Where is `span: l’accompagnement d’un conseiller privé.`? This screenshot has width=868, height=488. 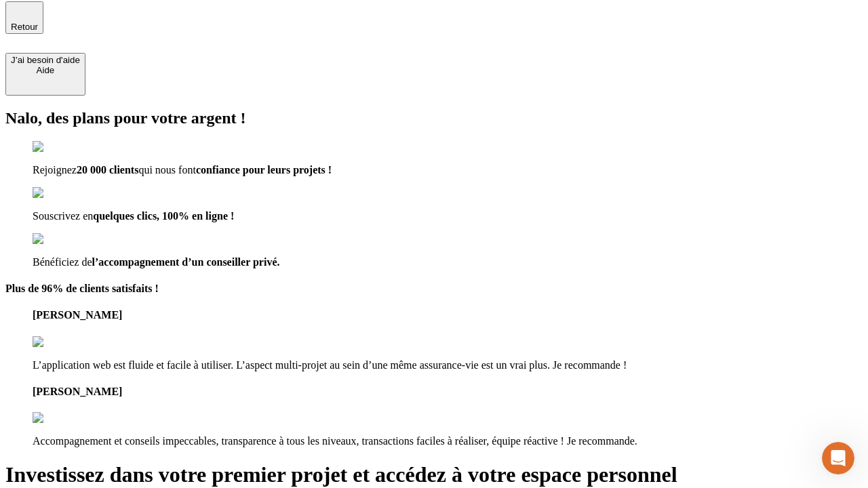
span: l’accompagnement d’un conseiller privé. is located at coordinates (186, 262).